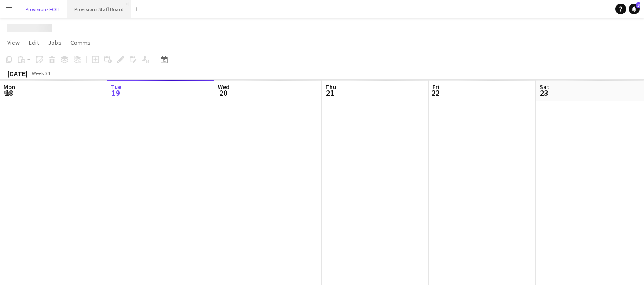 This screenshot has height=300, width=644. What do you see at coordinates (8, 93) in the screenshot?
I see `span: 18` at bounding box center [8, 93].